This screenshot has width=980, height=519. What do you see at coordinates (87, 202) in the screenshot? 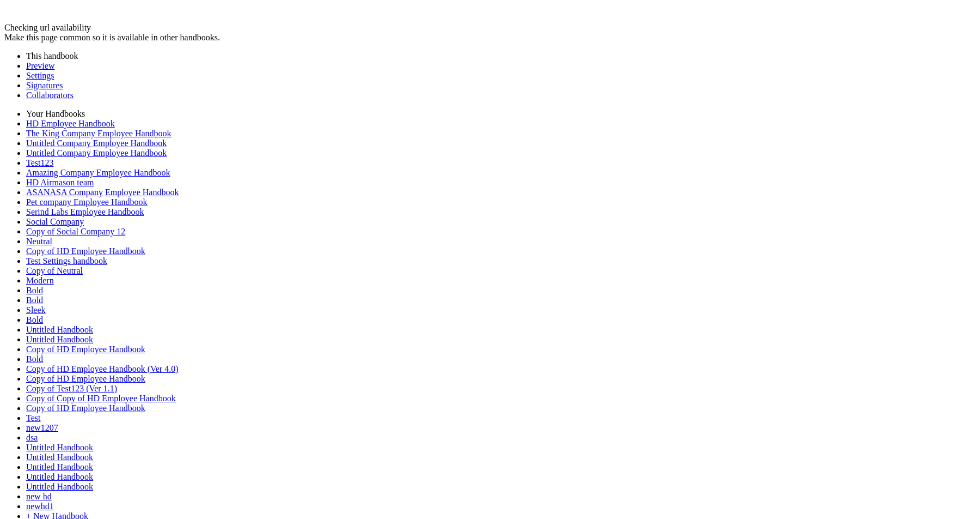
I see `a: Pet company Employee Handbook` at bounding box center [87, 202].